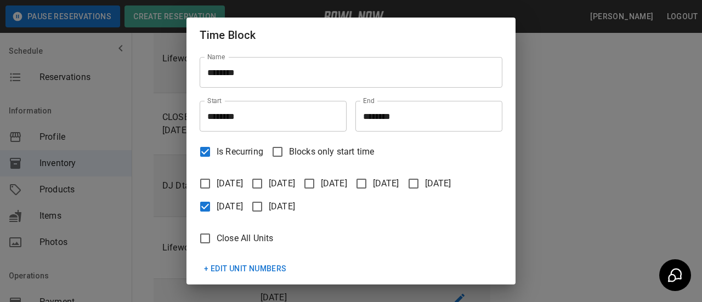 Image resolution: width=702 pixels, height=302 pixels. I want to click on input: Choose time, selected time is 9:30 PM, so click(269, 116).